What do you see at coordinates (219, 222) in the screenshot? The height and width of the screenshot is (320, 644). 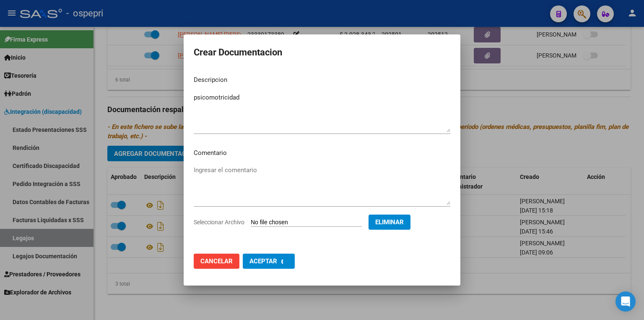 I see `span: Seleccionar Archivo` at bounding box center [219, 222].